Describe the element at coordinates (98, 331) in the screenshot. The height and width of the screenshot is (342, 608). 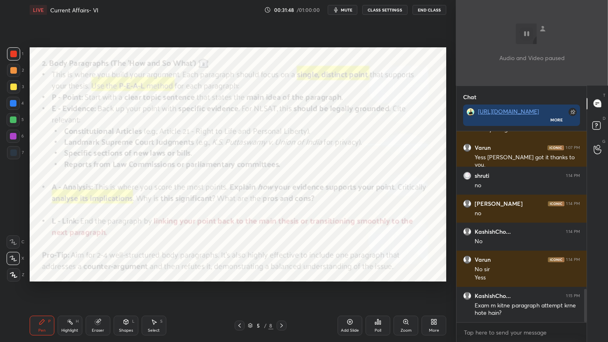
I see `div: Eraser` at that location.